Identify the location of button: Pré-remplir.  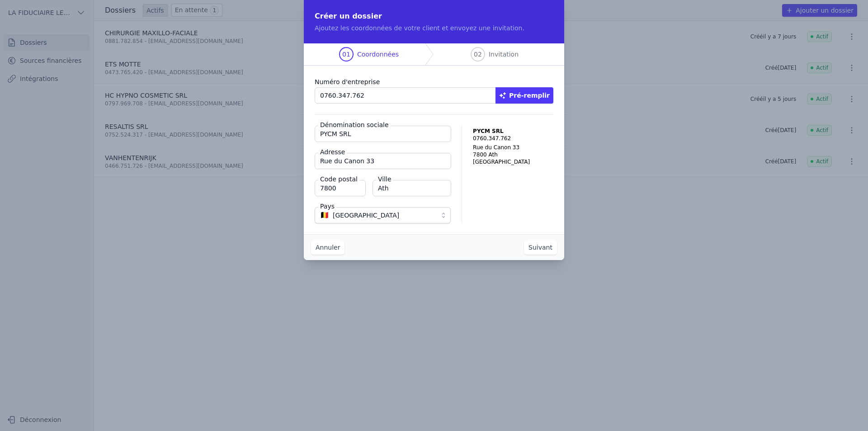
(524, 96).